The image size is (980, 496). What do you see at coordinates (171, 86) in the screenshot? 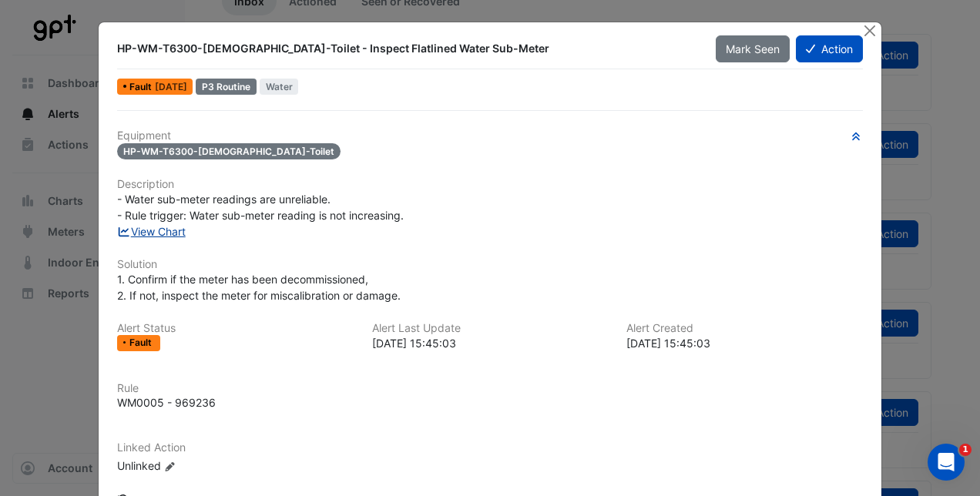
I see `span: Tue 22-Jul-2025 15:45 AEST` at bounding box center [171, 86].